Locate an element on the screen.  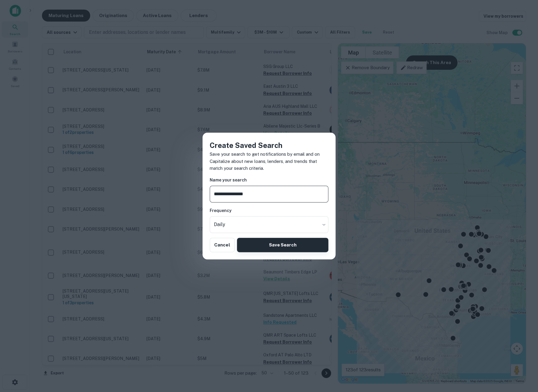
h4: Create Saved Search is located at coordinates (269, 145).